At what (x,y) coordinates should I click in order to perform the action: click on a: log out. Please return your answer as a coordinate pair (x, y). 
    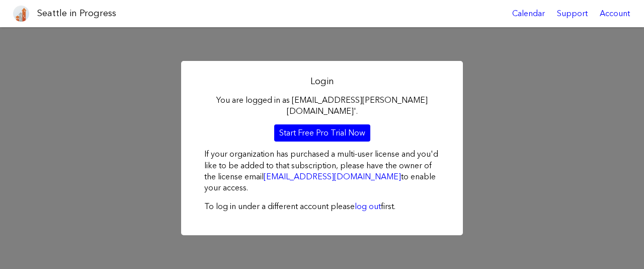
    Looking at the image, I should click on (368, 206).